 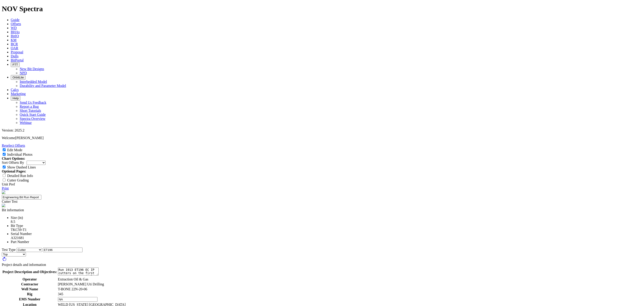 What do you see at coordinates (33, 114) in the screenshot?
I see `a: Quick Start Guide` at bounding box center [33, 114].